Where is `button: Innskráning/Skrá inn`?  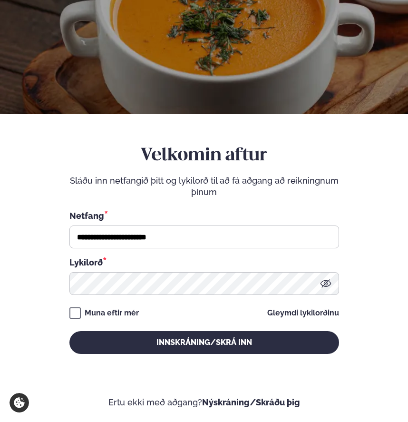 button: Innskráning/Skrá inn is located at coordinates (204, 342).